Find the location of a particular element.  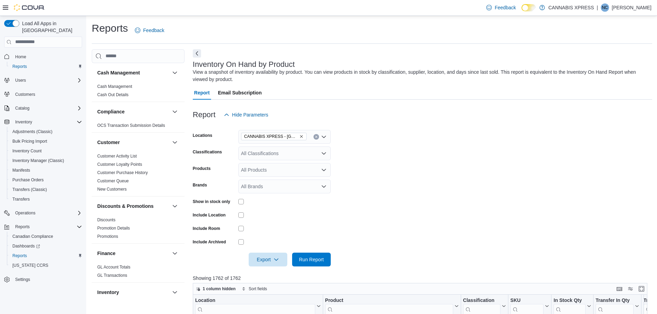

span: Customer Queue is located at coordinates (113, 181).